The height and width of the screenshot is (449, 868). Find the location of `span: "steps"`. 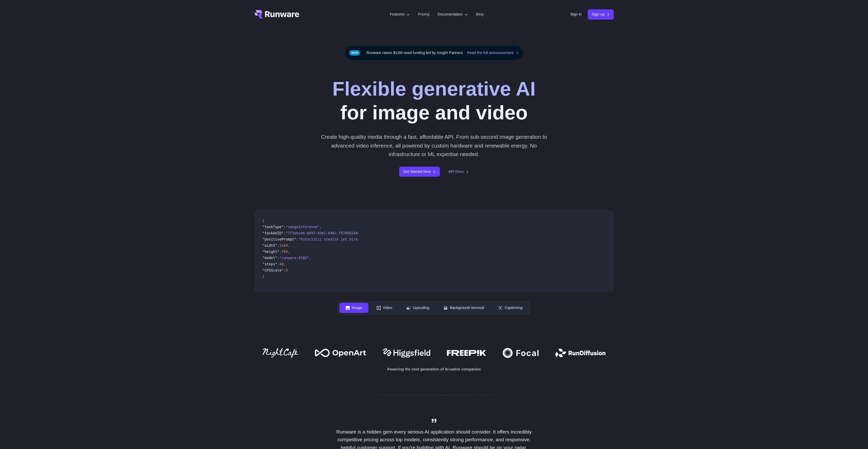

span: "steps" is located at coordinates (270, 264).